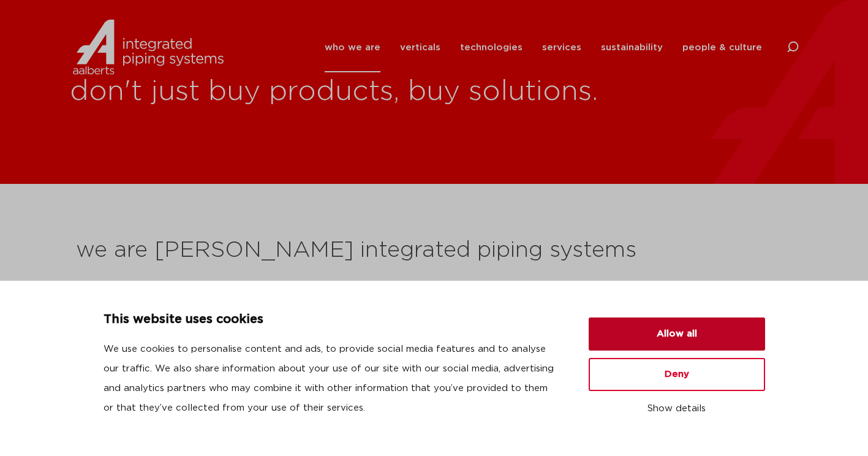 Image resolution: width=868 pixels, height=456 pixels. I want to click on button: Allow all, so click(677, 334).